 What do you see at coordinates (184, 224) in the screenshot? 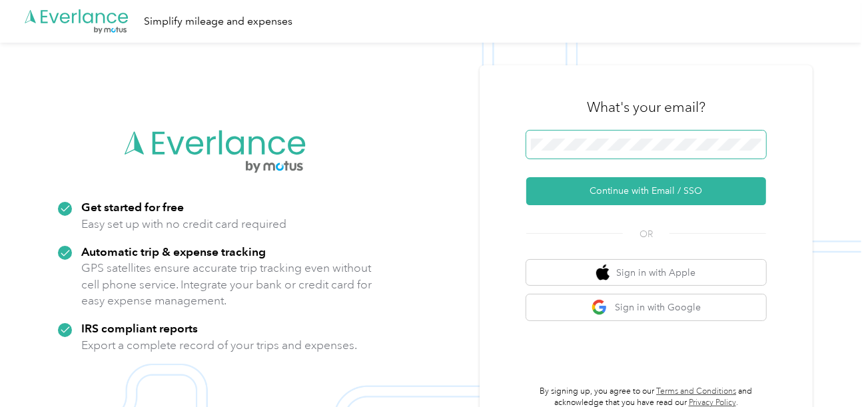
I see `p: Easy set up with no credit card required` at bounding box center [184, 224].